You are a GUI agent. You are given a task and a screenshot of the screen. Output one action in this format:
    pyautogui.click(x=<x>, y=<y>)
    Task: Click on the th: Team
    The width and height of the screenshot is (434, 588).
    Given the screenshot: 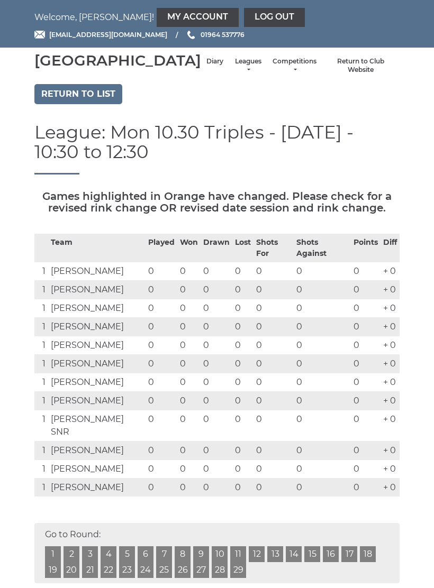 What is the action you would take?
    pyautogui.click(x=97, y=248)
    